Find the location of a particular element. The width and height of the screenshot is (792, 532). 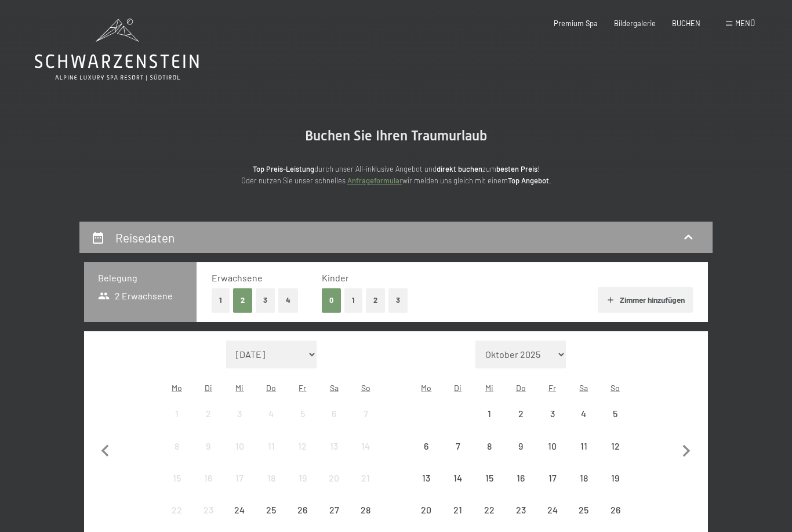

div: Thu Oct 16 2025 is located at coordinates (520, 478).